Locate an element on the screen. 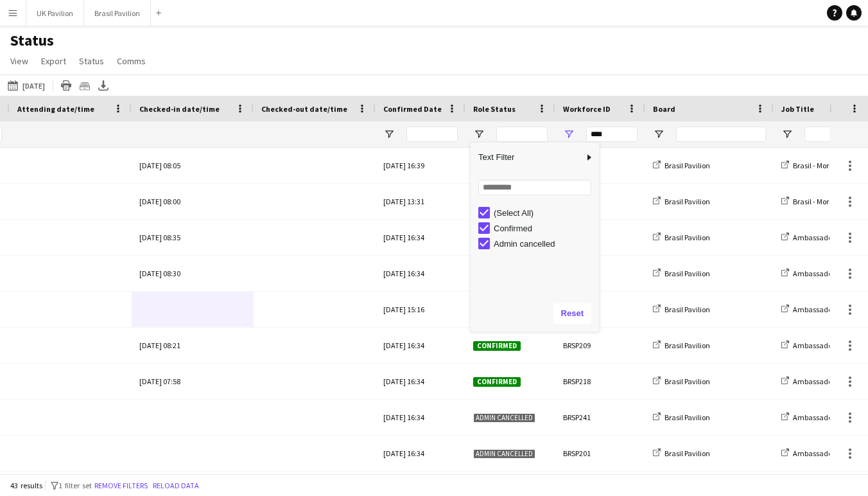 The height and width of the screenshot is (496, 868). div: Filter List is located at coordinates (535, 228).